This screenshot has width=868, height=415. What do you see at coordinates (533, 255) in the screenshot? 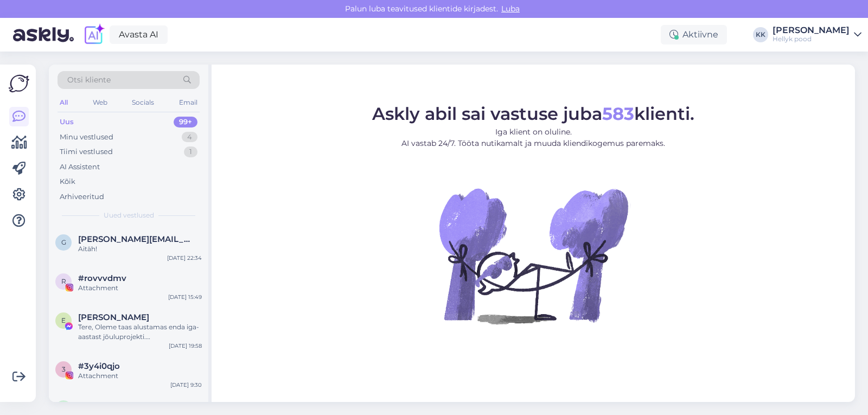
I see `img: No Chat active` at bounding box center [533, 255].